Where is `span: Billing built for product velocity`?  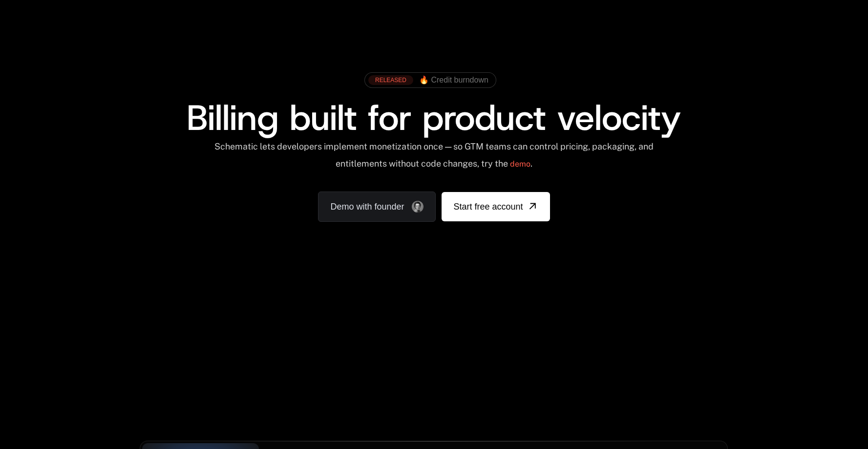
span: Billing built for product velocity is located at coordinates (434, 117).